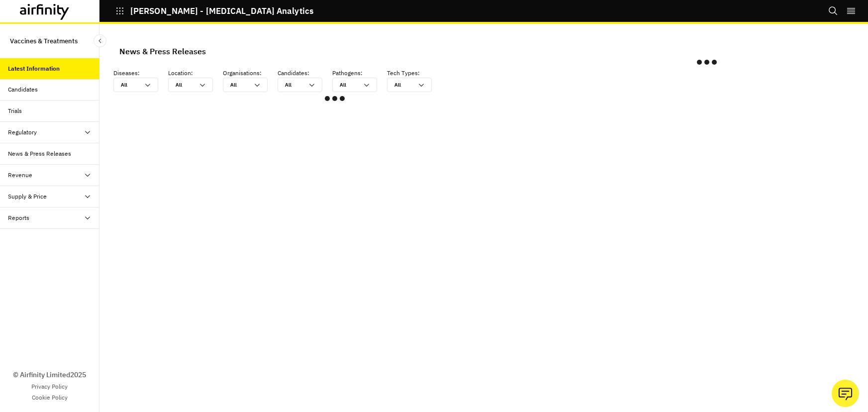 The width and height of the screenshot is (868, 412). What do you see at coordinates (250, 73) in the screenshot?
I see `p: Organisations :` at bounding box center [250, 73].